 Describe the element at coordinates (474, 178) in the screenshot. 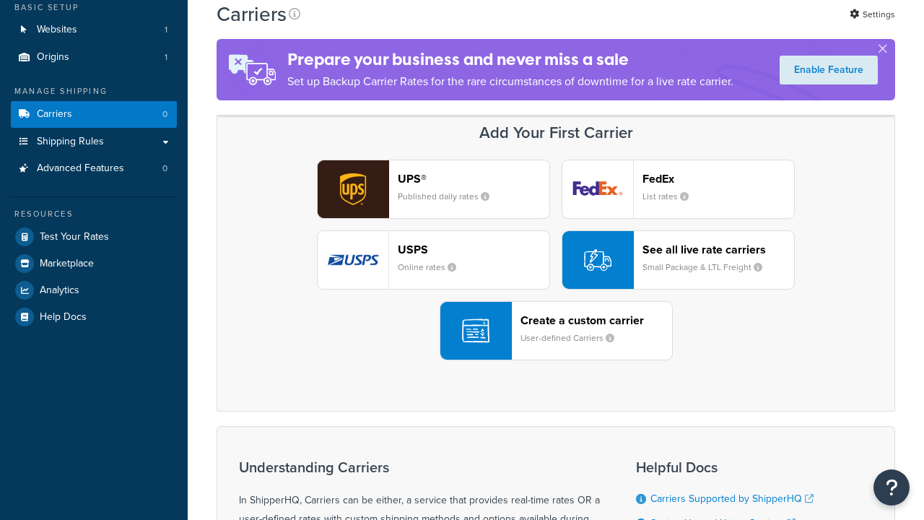

I see `header: UPS®` at that location.